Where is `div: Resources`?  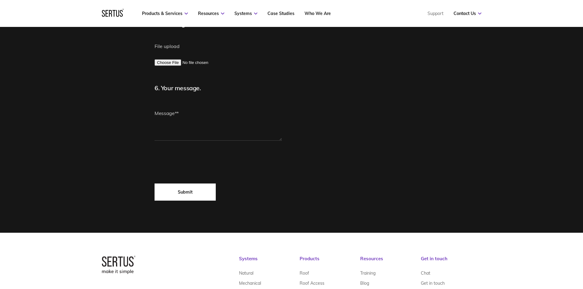
div: Resources is located at coordinates (390, 262).